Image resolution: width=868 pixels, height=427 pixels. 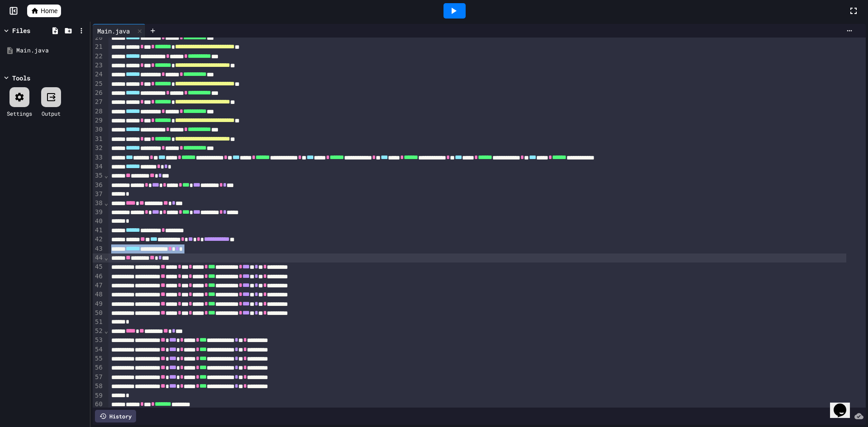 What do you see at coordinates (19, 113) in the screenshot?
I see `div: Settings` at bounding box center [19, 113].